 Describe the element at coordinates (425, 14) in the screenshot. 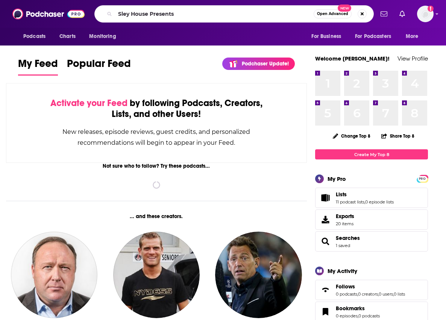

I see `button: Show profile menu` at that location.